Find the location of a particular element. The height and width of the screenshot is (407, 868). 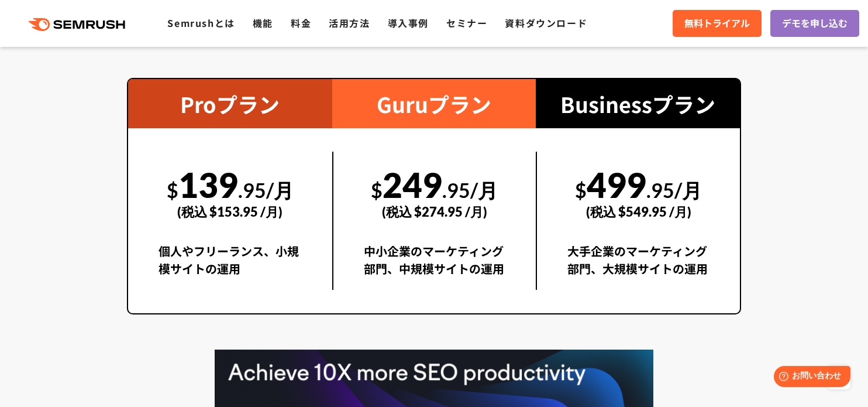

a: 導入事例 is located at coordinates (408, 22).